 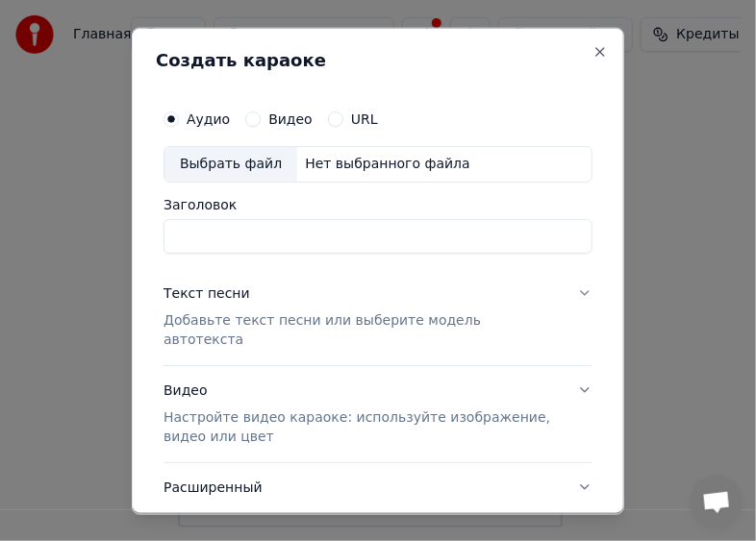 What do you see at coordinates (378, 317) in the screenshot?
I see `button: Текст песниДобавьте текст песни или выберите модель автотекста` at bounding box center [378, 317].